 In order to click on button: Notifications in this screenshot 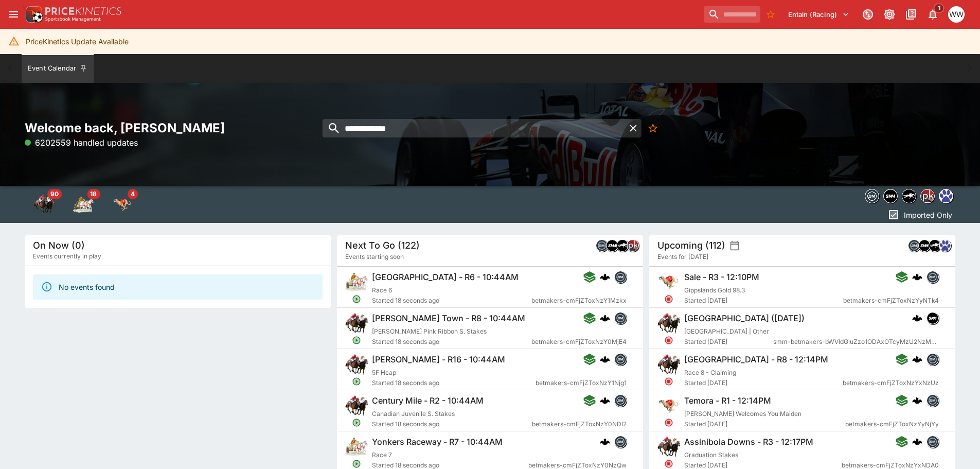, I will do `click(933, 15)`.